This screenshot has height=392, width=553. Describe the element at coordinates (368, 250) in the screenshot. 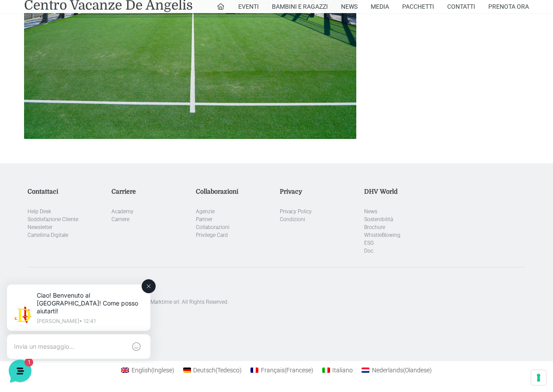

I see `a: Doc` at that location.